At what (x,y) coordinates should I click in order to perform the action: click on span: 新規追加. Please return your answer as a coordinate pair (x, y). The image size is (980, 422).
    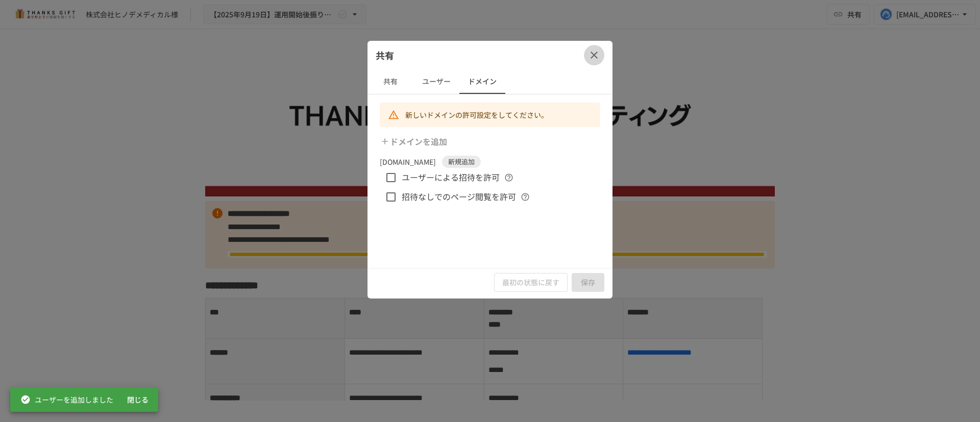
    Looking at the image, I should click on (461, 162).